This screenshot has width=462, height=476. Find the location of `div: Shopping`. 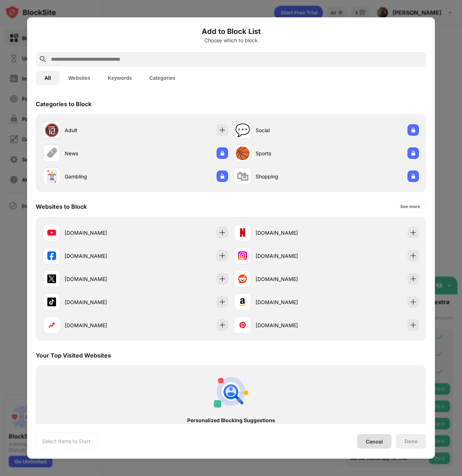

div: Shopping is located at coordinates (291, 176).